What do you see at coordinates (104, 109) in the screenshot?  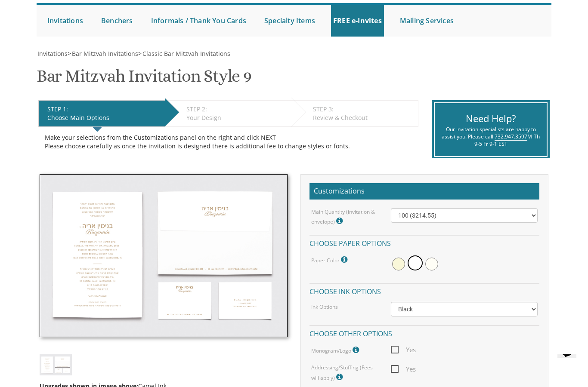 I see `div: STEP 1:` at bounding box center [104, 109].